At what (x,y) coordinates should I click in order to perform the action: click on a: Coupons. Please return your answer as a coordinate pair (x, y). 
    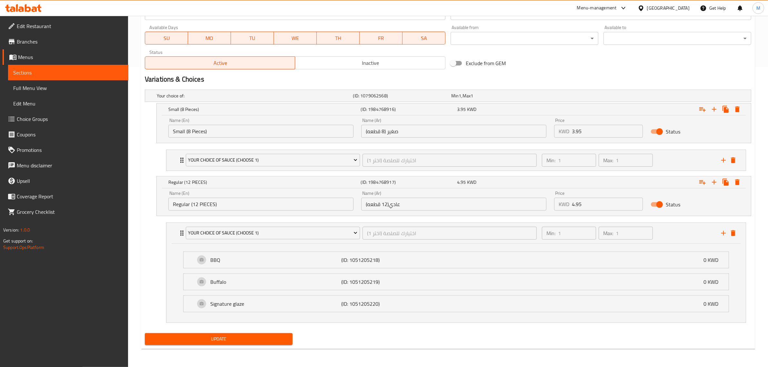
    Looking at the image, I should click on (65, 135).